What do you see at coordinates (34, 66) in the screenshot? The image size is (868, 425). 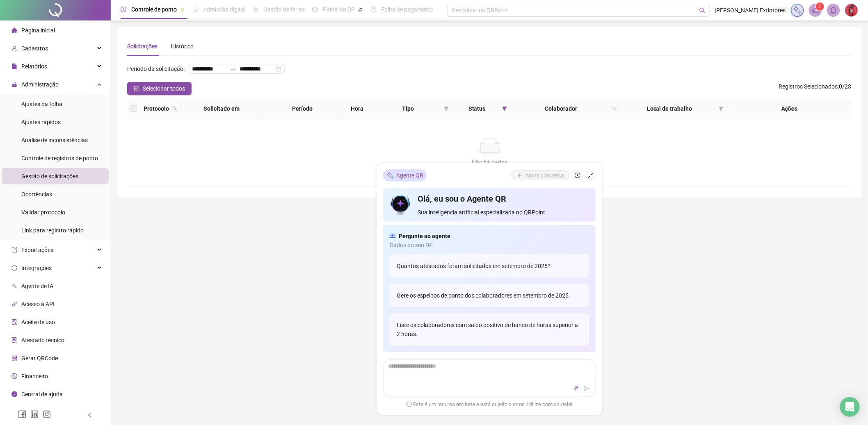 I see `span: Relatórios` at bounding box center [34, 66].